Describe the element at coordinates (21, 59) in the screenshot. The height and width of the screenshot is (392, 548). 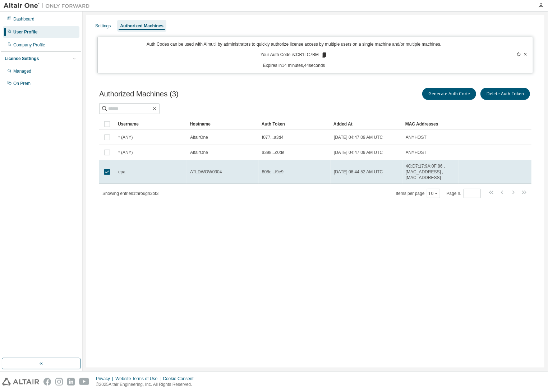
I see `div: License Settings` at that location.